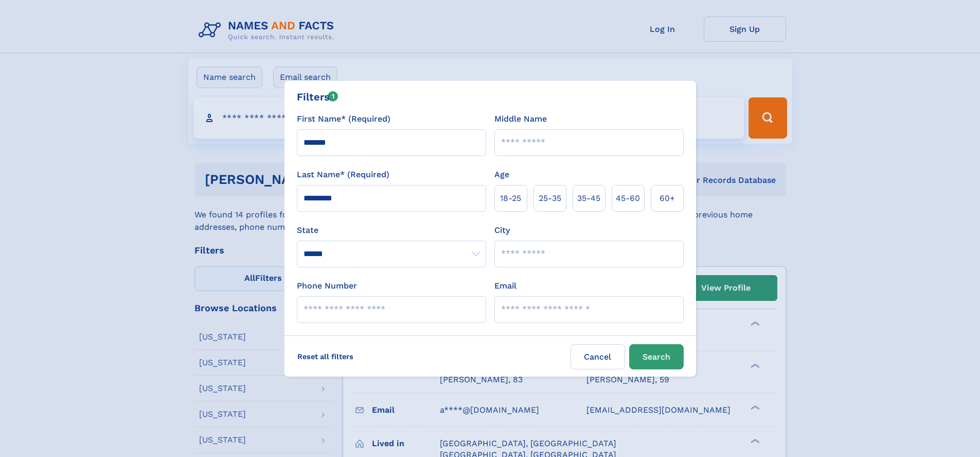 The width and height of the screenshot is (980, 457). I want to click on label: Age, so click(501, 175).